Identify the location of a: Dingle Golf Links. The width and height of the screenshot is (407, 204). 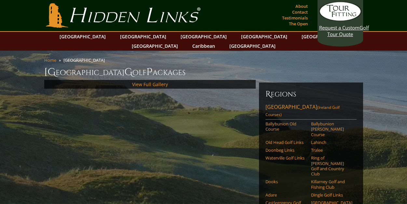
(331, 195).